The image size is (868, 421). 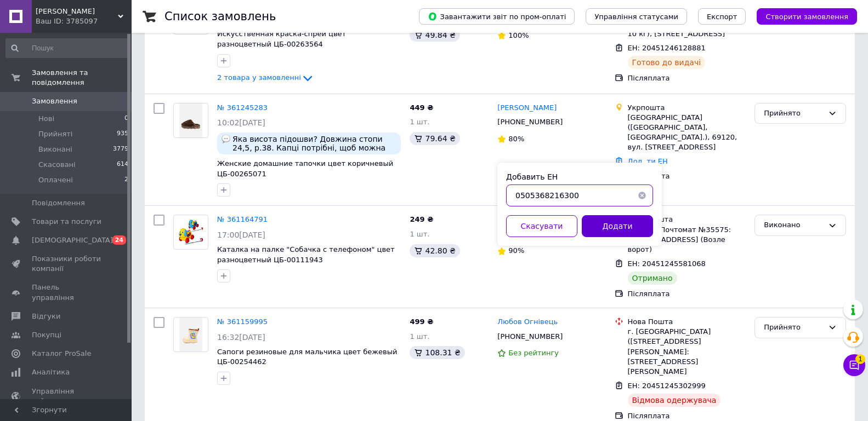 I want to click on span: 2 товара у замовленні, so click(x=259, y=78).